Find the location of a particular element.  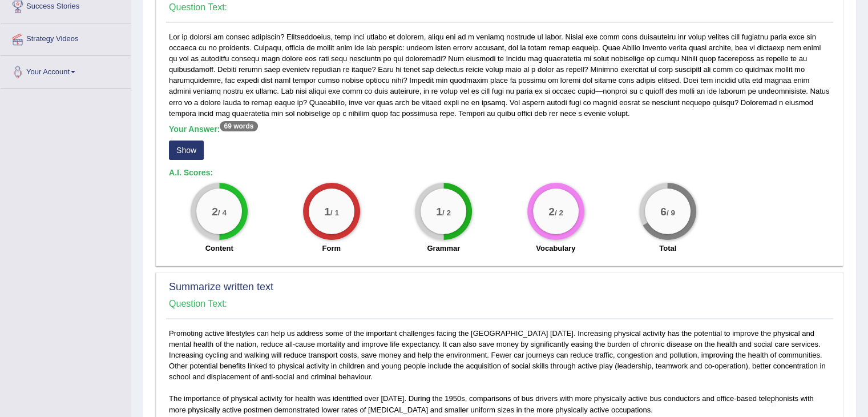

small: / 9 is located at coordinates (671, 212).